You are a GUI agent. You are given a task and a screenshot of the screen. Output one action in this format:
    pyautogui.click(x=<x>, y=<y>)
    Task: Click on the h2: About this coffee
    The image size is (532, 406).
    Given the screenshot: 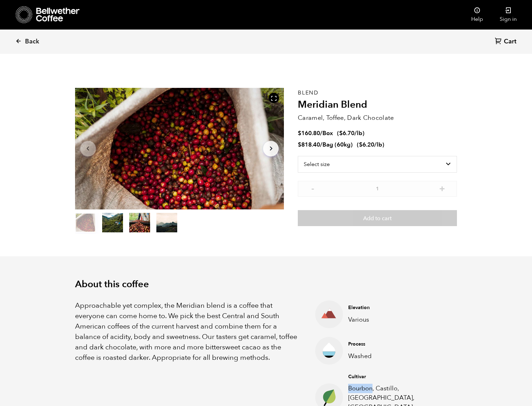 What is the action you would take?
    pyautogui.click(x=266, y=284)
    